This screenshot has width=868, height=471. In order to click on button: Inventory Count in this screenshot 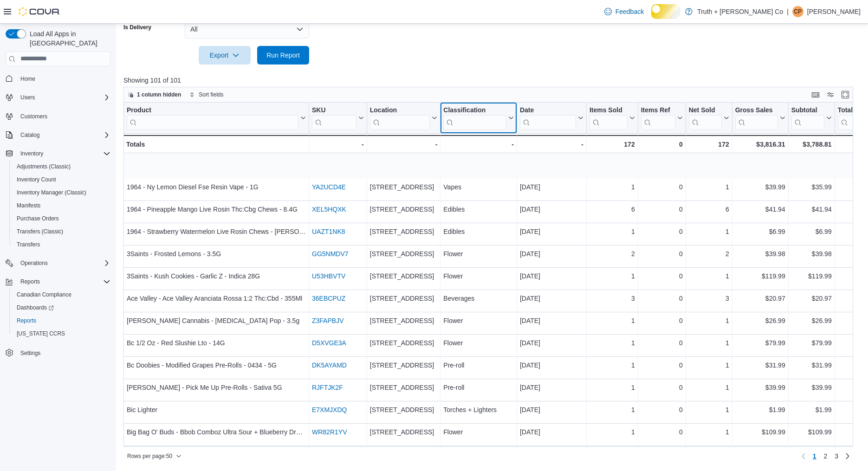, I will do `click(62, 179)`.